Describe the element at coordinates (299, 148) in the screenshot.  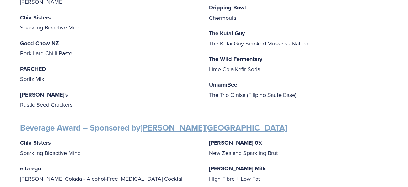
I see `p: New Zealand Sparkling Brut` at that location.